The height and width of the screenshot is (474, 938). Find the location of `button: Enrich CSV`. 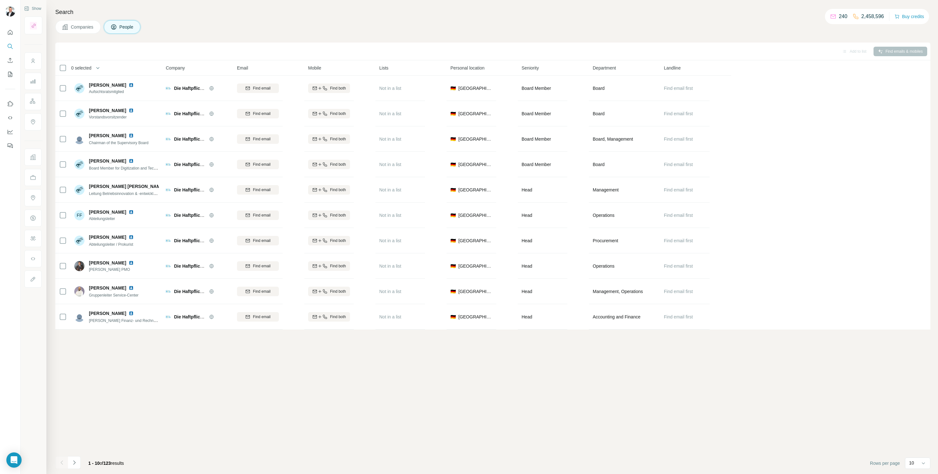

button: Enrich CSV is located at coordinates (10, 60).